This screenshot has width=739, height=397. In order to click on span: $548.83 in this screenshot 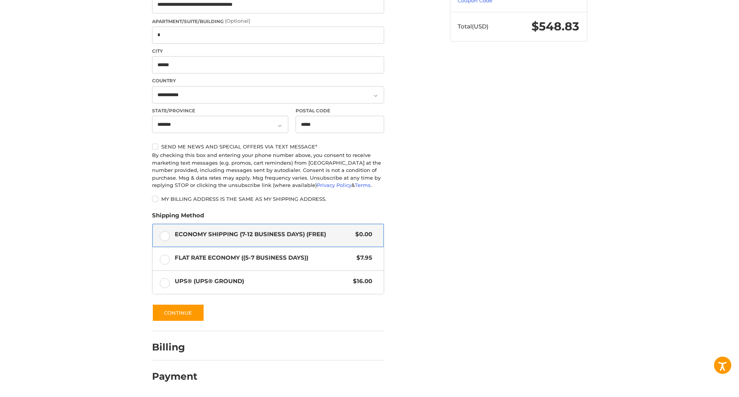, I will do `click(555, 26)`.